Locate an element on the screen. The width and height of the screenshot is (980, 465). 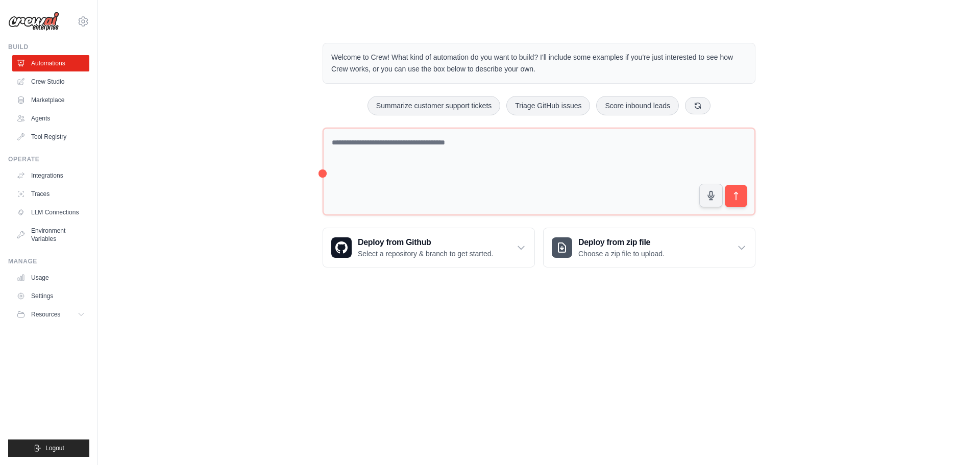
a: LLM Connections is located at coordinates (50, 213).